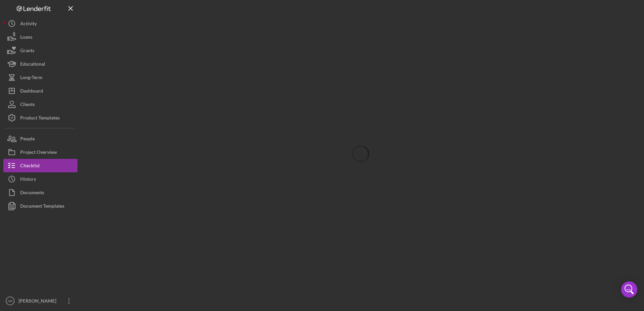 This screenshot has width=644, height=311. Describe the element at coordinates (40, 37) in the screenshot. I see `a: Loans` at that location.